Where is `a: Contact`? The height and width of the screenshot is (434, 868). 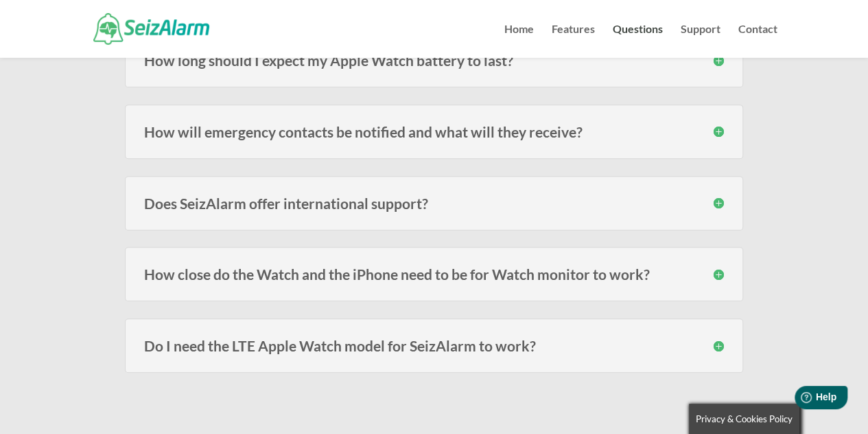
a: Contact is located at coordinates (758, 41).